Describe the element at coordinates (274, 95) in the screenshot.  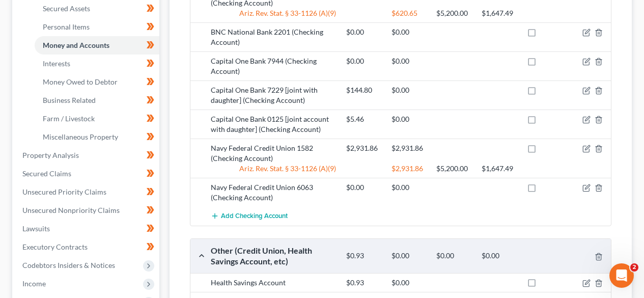
I see `div: Capital One Bank 7229 [joint with daughter] (Checking Account)` at that location.